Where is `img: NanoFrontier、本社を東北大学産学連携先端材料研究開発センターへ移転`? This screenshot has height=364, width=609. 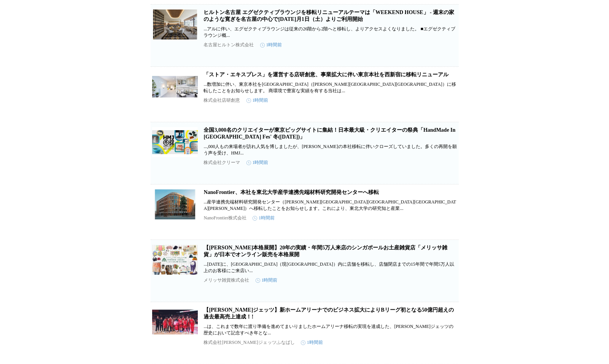 img: NanoFrontier、本社を東北大学産学連携先端材料研究開発センターへ移転 is located at coordinates (175, 205).